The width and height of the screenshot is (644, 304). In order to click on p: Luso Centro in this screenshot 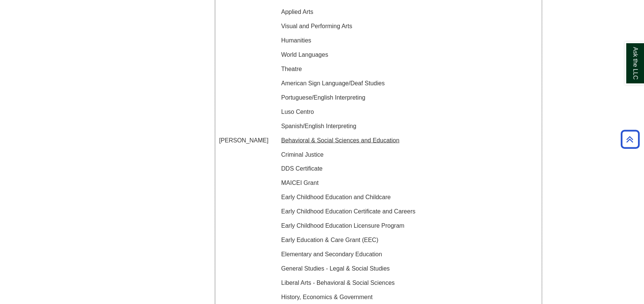, I will do `click(361, 112)`.